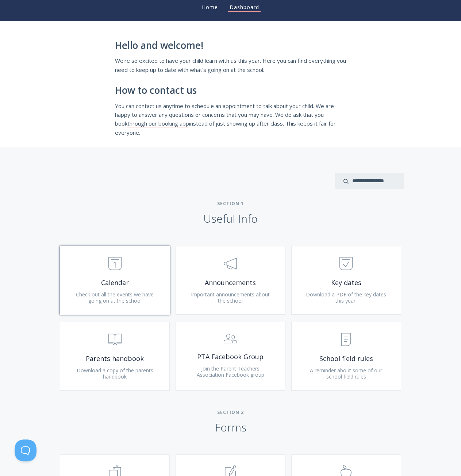 This screenshot has width=461, height=476. What do you see at coordinates (231, 65) in the screenshot?
I see `p: We're so excited to have your child learn with us this year. Here you can find everything you nee...` at bounding box center [231, 65].